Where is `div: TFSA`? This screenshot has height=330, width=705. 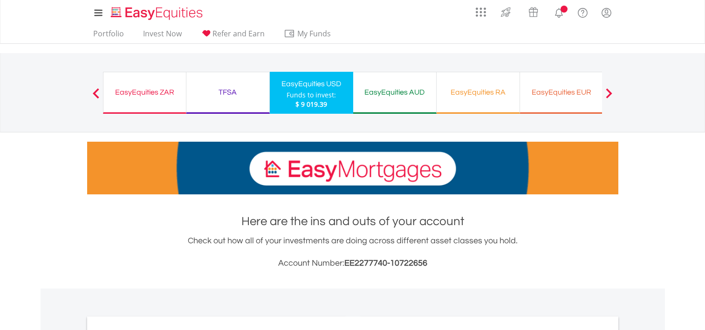 div: TFSA is located at coordinates (228, 92).